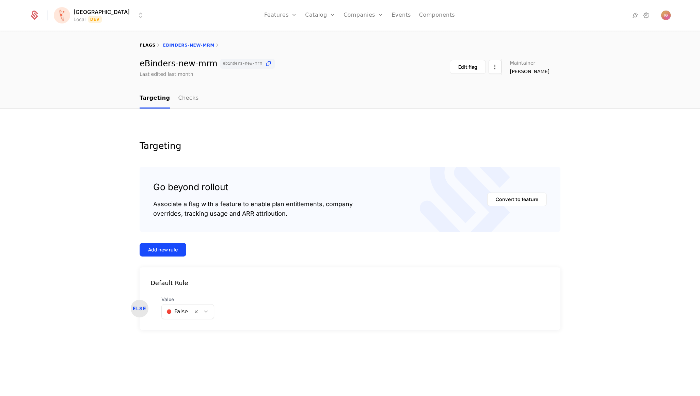 This screenshot has width=700, height=396. I want to click on a: Settings, so click(646, 15).